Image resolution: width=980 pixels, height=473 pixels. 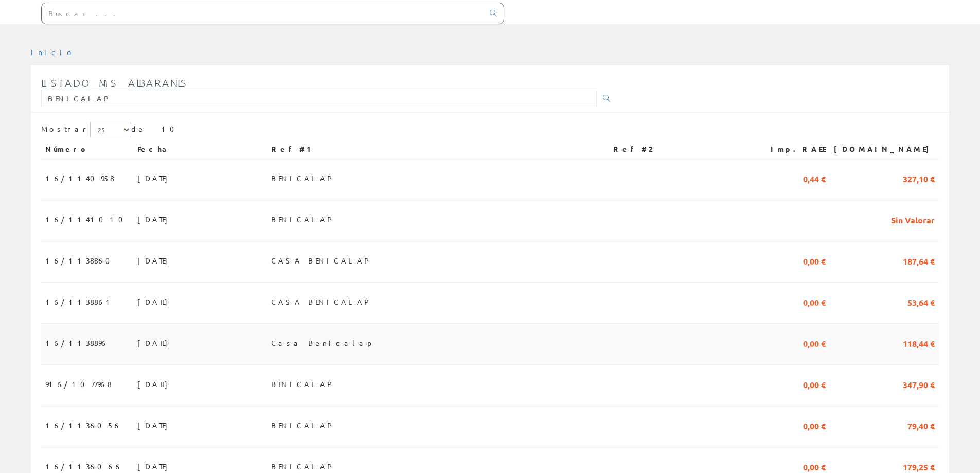 I want to click on input: Introduzca parte o toda la referencia1, referencia2, número, fecha(dd/mm/yy) o rango de fechas(dd..., so click(x=319, y=98).